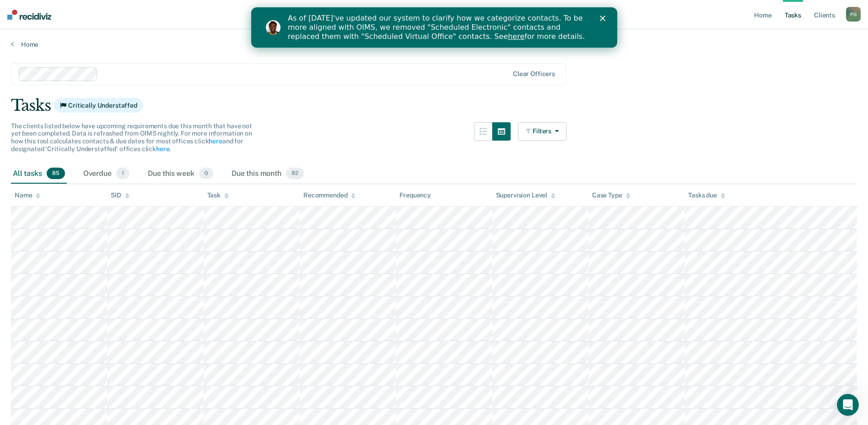 The image size is (868, 425). I want to click on div: Clear officers, so click(534, 74).